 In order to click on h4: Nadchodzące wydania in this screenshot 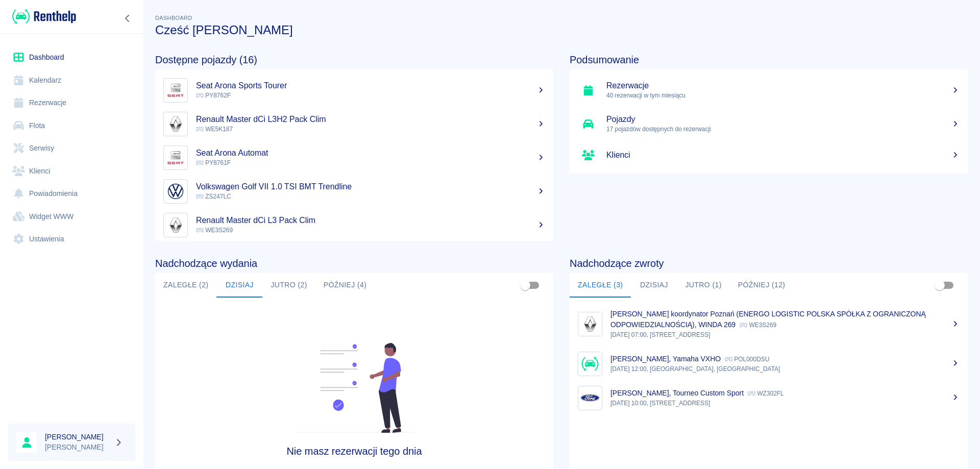, I will do `click(354, 263)`.